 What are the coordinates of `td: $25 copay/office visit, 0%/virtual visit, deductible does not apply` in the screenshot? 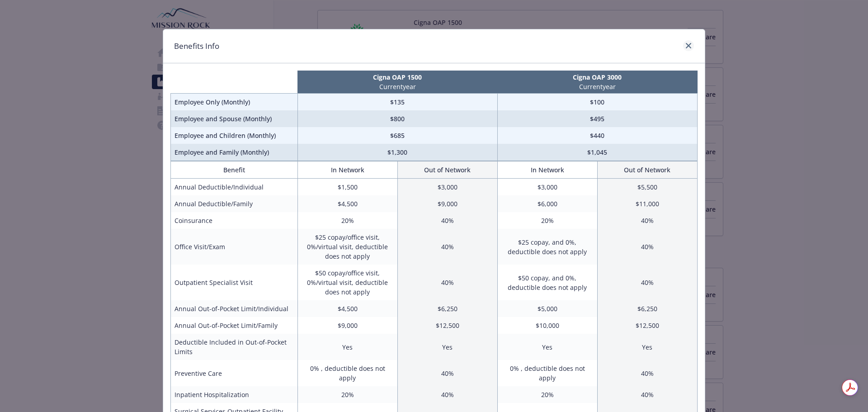 It's located at (347, 246).